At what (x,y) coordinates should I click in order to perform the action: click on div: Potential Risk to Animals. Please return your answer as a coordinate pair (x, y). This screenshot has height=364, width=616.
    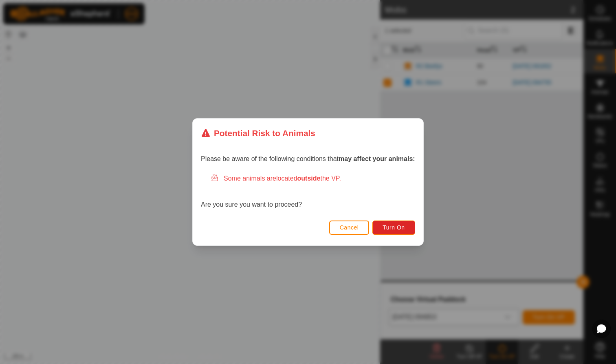
    Looking at the image, I should click on (258, 133).